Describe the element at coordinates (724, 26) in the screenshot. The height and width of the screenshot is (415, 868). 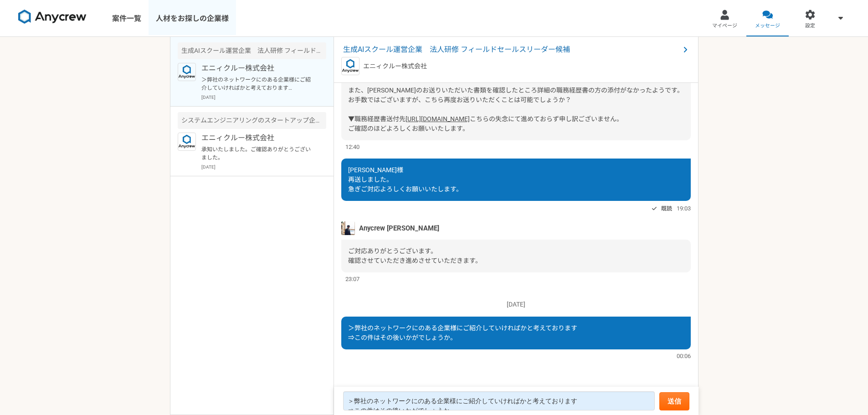
I see `span: マイページ` at that location.